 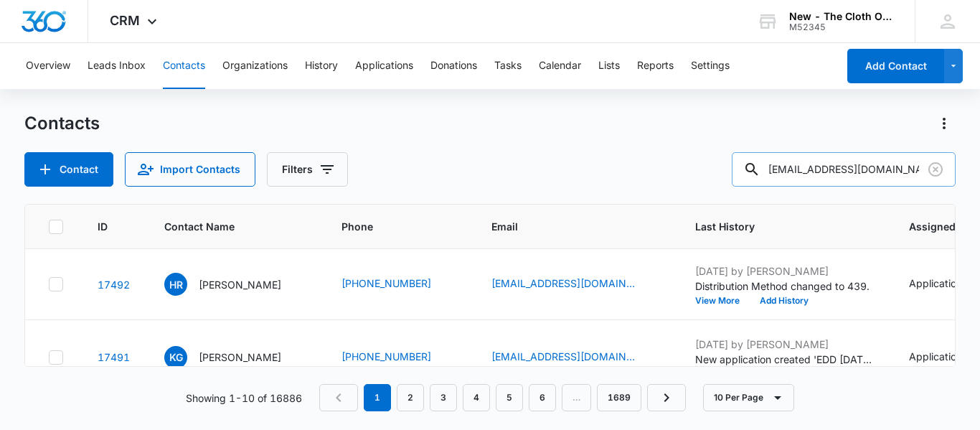 I want to click on span: Last History, so click(x=774, y=226).